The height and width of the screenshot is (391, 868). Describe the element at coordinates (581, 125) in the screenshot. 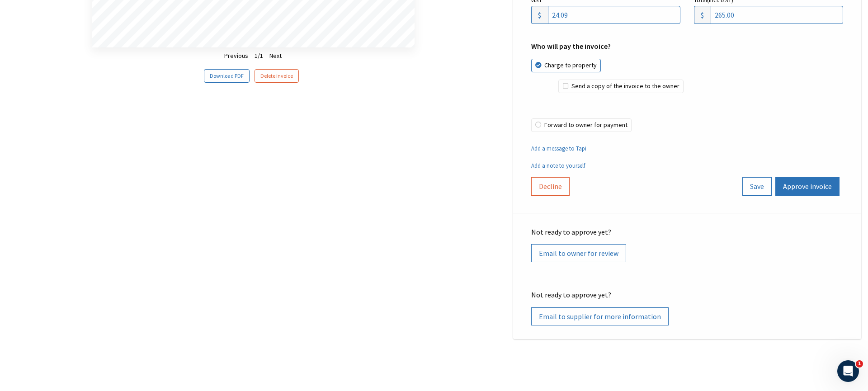

I see `label: Forward to owner for payment` at that location.